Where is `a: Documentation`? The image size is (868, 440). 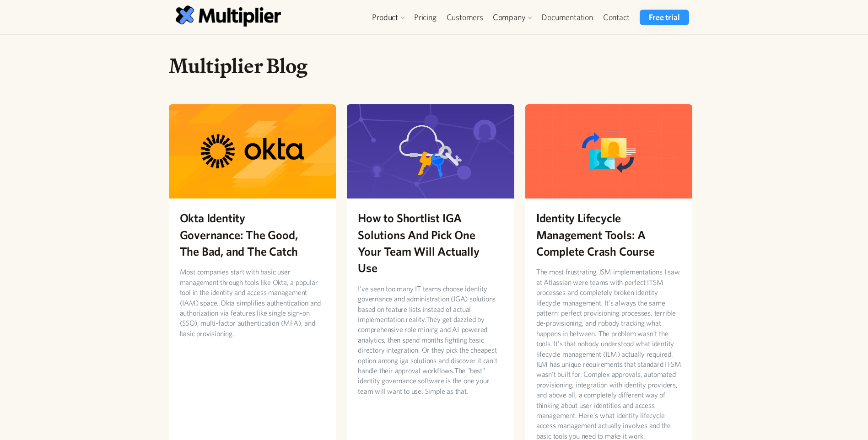
a: Documentation is located at coordinates (567, 18).